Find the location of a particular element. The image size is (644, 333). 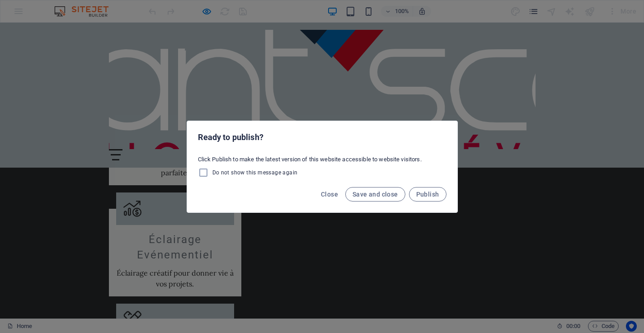

span: Publish is located at coordinates (427, 195).